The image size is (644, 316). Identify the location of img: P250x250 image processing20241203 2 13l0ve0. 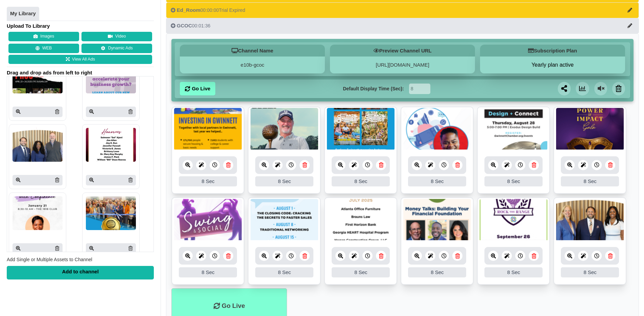
(111, 213).